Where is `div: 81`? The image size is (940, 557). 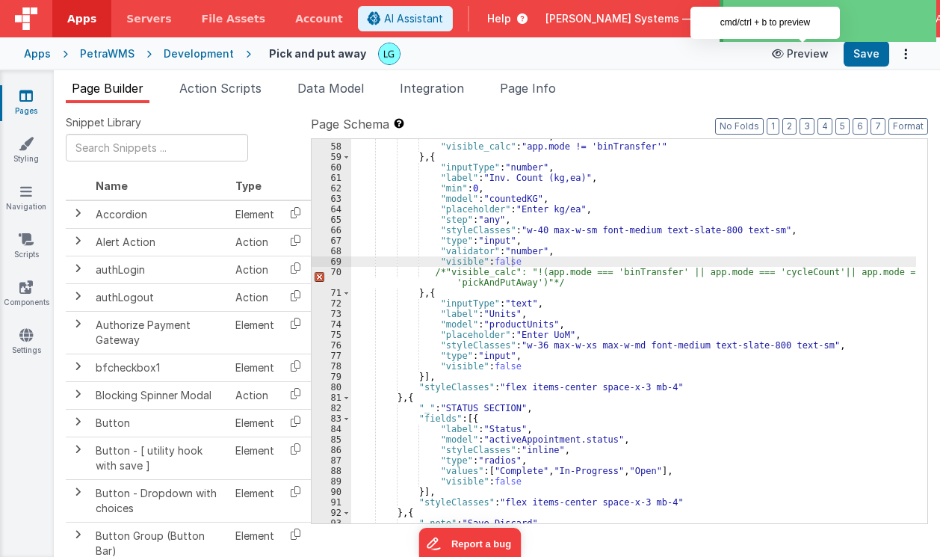 div: 81 is located at coordinates (331, 398).